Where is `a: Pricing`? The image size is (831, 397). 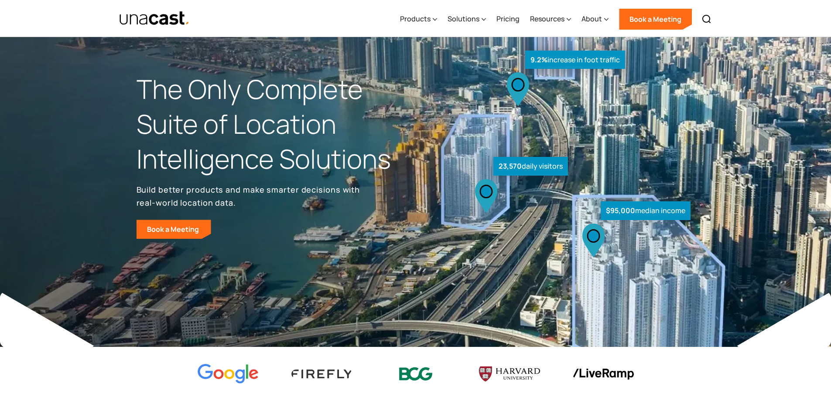
a: Pricing is located at coordinates (508, 19).